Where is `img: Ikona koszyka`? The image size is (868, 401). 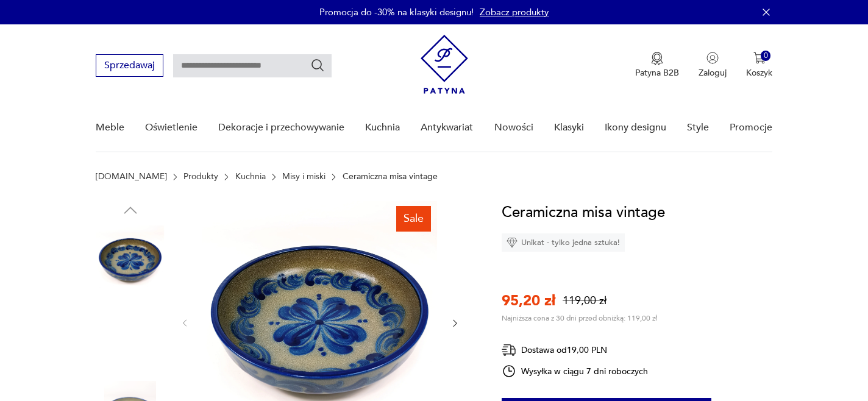
img: Ikona koszyka is located at coordinates (760, 58).